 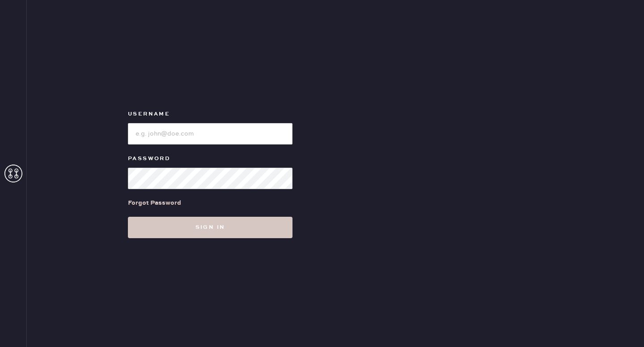 What do you see at coordinates (154, 203) in the screenshot?
I see `a: Forgot Password` at bounding box center [154, 203].